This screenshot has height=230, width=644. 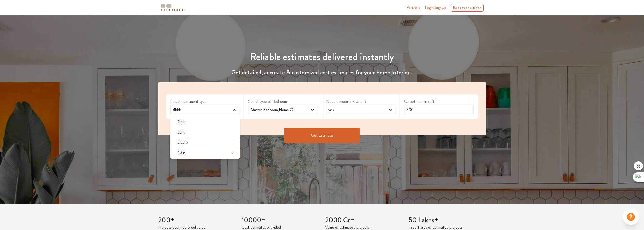 I want to click on span: 3bhk, so click(x=181, y=132).